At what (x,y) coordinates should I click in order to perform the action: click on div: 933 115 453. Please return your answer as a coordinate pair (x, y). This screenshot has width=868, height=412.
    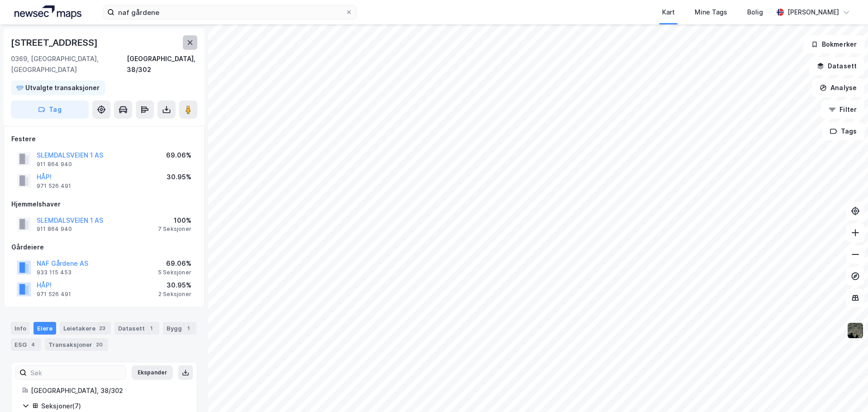
    Looking at the image, I should click on (54, 273).